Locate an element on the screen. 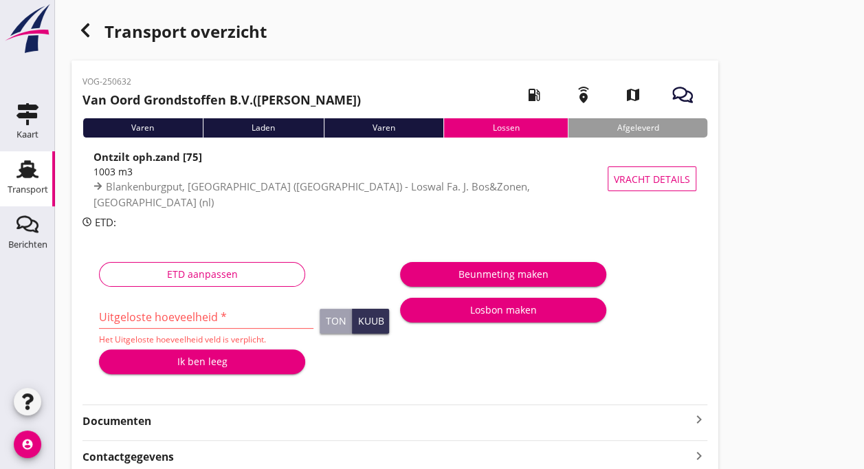 The height and width of the screenshot is (469, 864). span: ETD: is located at coordinates (105, 222).